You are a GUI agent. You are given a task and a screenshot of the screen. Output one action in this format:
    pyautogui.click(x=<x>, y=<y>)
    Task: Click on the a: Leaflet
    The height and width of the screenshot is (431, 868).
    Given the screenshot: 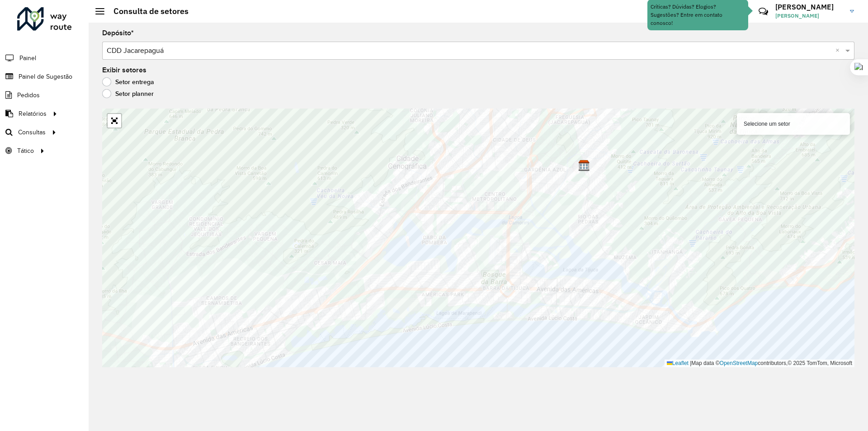 What is the action you would take?
    pyautogui.click(x=678, y=363)
    